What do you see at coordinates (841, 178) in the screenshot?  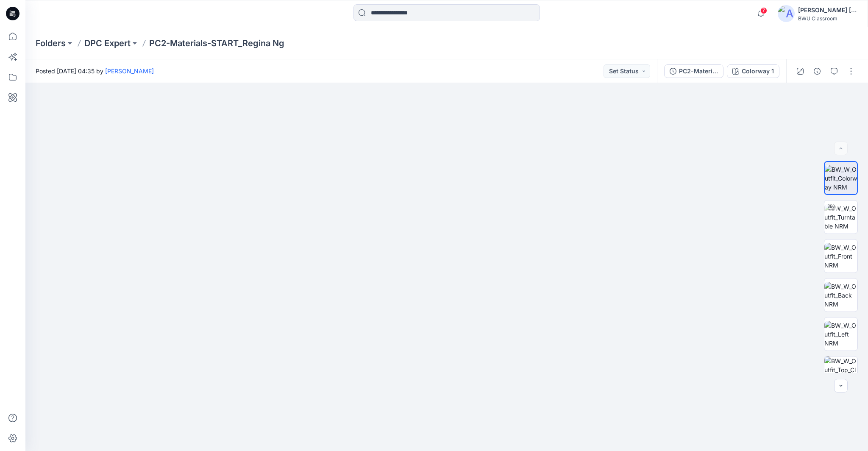 I see `img: BW_W_Outfit_Colorway NRM` at bounding box center [841, 178].